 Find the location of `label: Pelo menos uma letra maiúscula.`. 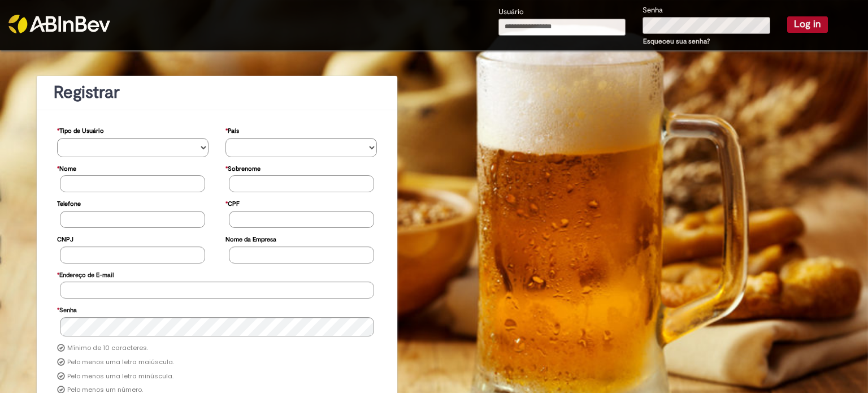

label: Pelo menos uma letra maiúscula. is located at coordinates (120, 362).